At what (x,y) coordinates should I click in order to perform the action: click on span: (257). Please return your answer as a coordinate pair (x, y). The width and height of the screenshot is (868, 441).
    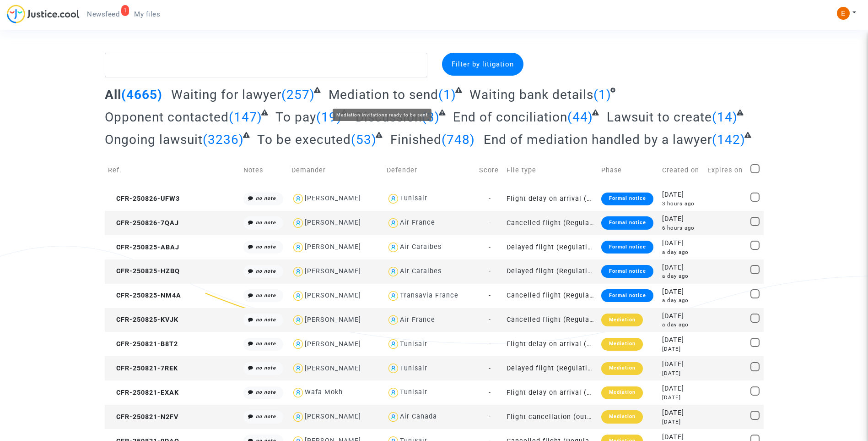
    Looking at the image, I should click on (298, 94).